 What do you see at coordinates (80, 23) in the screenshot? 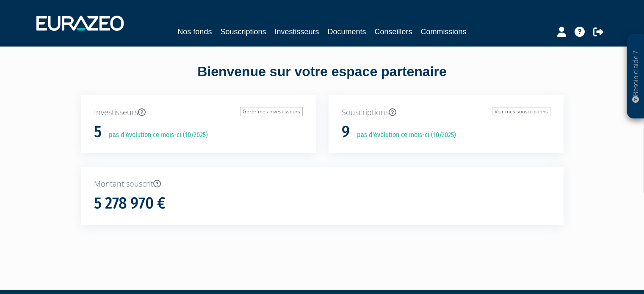
I see `img: 1732889491-logotype_eurazeo_blanc_rvb.png` at bounding box center [80, 23].